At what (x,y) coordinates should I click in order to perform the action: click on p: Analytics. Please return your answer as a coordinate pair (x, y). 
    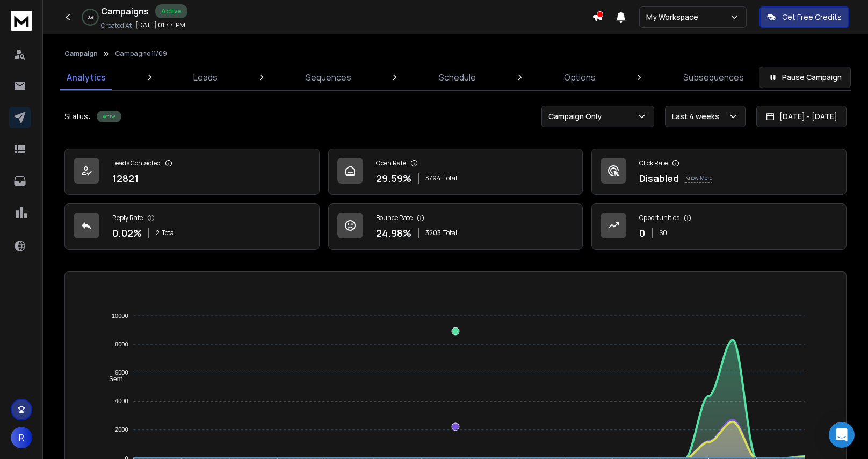
    Looking at the image, I should click on (86, 77).